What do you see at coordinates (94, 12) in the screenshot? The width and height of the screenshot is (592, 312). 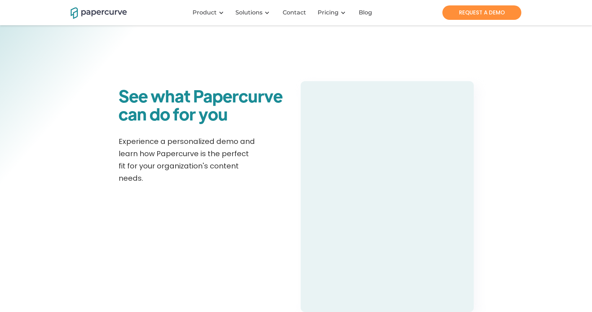 I see `a: home` at bounding box center [94, 12].